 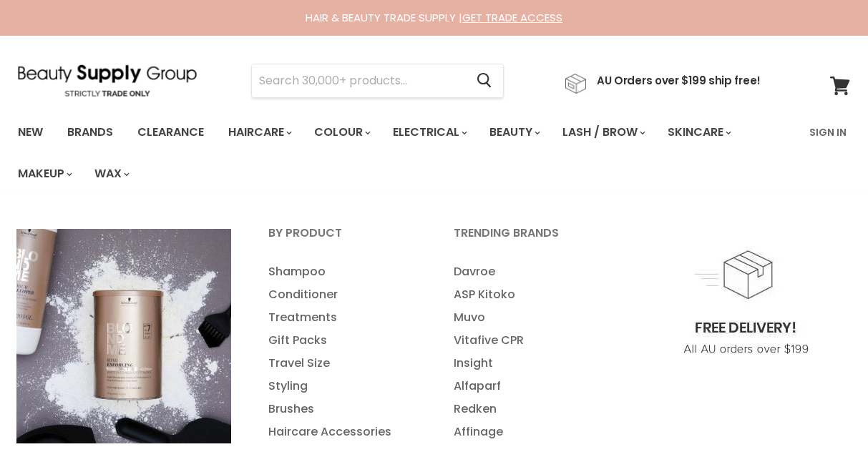 What do you see at coordinates (484, 81) in the screenshot?
I see `button: Search` at bounding box center [484, 81].